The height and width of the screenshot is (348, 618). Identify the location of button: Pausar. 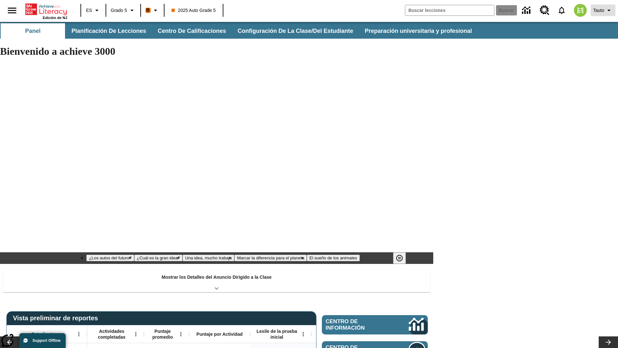
(399, 258).